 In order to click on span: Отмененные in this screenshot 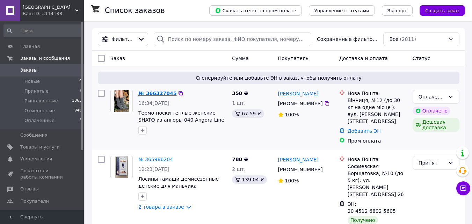, I will do `click(39, 111)`.